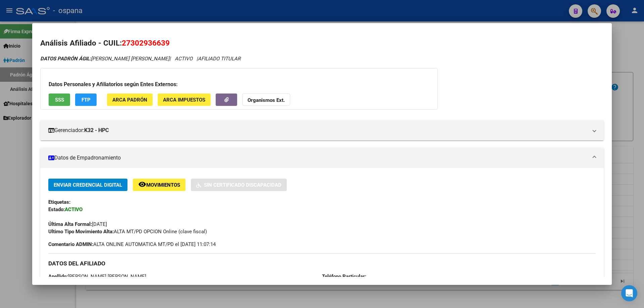 The image size is (644, 308). I want to click on span: ARCA Padrón, so click(130, 100).